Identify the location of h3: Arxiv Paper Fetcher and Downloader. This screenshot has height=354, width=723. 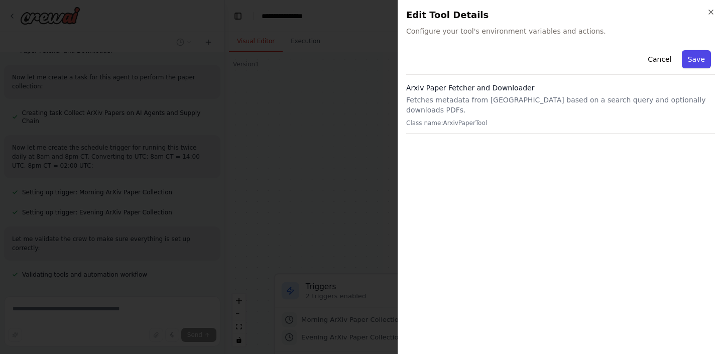
(560, 88).